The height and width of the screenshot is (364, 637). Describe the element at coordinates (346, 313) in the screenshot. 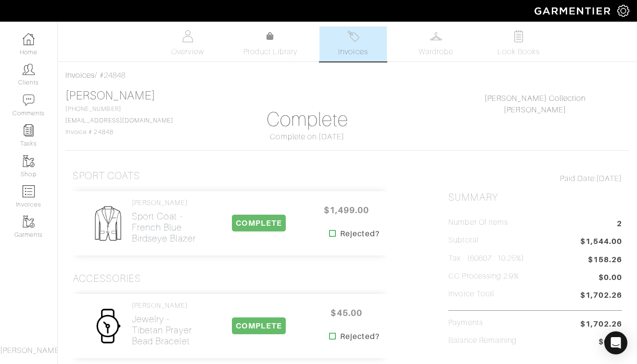

I see `span: $45.00` at that location.